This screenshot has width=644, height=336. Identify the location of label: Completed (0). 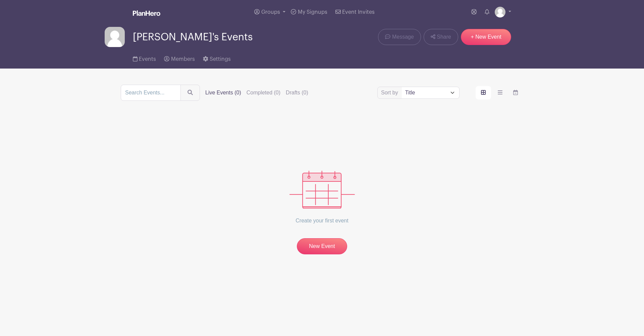
(264, 93).